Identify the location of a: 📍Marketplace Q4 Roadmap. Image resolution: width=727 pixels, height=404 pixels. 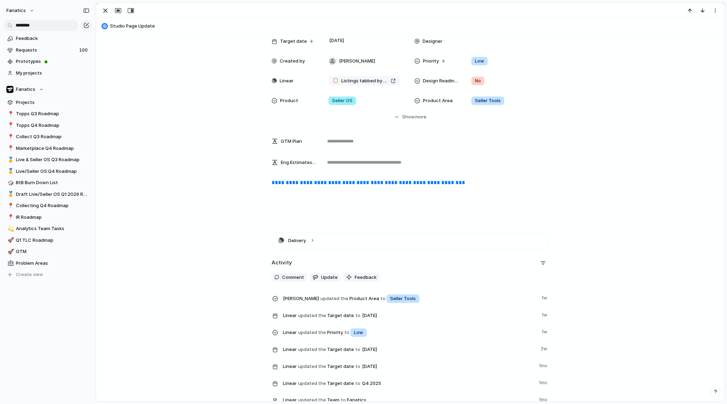
(48, 149).